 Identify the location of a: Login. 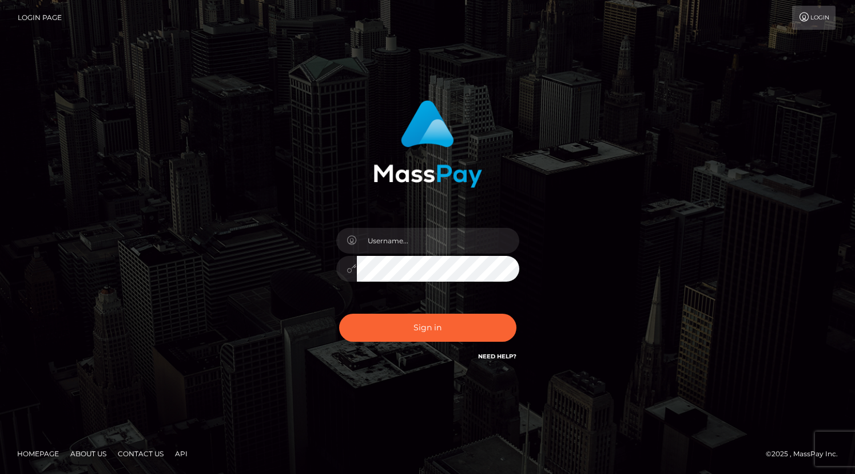
(814, 18).